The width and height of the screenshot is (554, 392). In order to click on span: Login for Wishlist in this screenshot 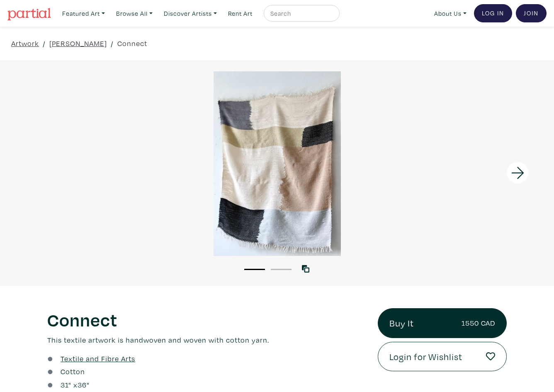, I will do `click(426, 357)`.